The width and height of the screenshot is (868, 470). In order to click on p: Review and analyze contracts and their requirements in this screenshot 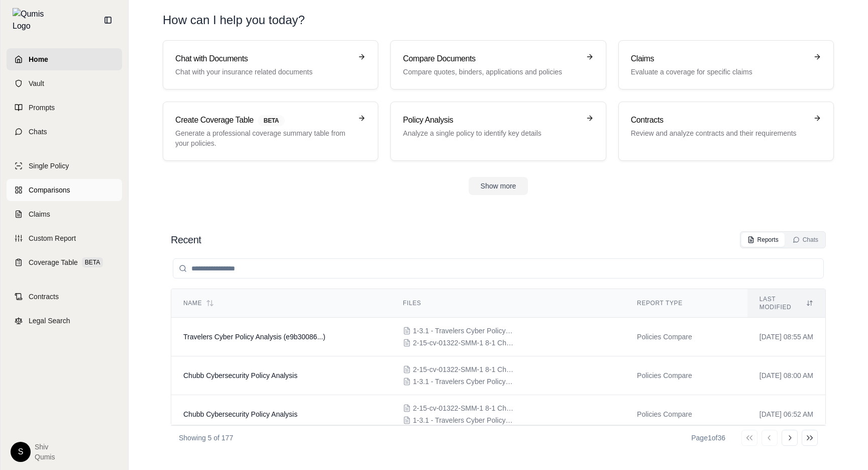, I will do `click(719, 133)`.